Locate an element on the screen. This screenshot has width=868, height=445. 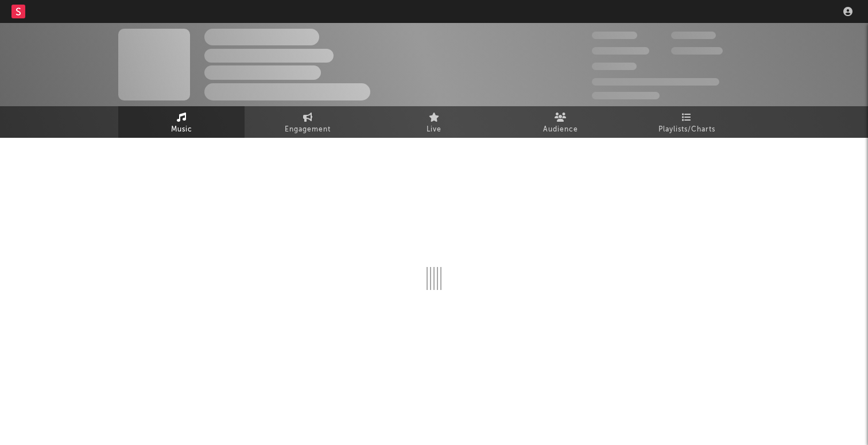
span: Engagement is located at coordinates (308, 130).